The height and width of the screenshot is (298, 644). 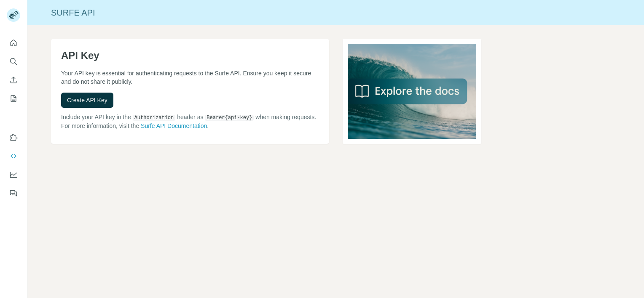 I want to click on p: Include your API key in the header as when making requests. For more information, visit the ., so click(x=190, y=121).